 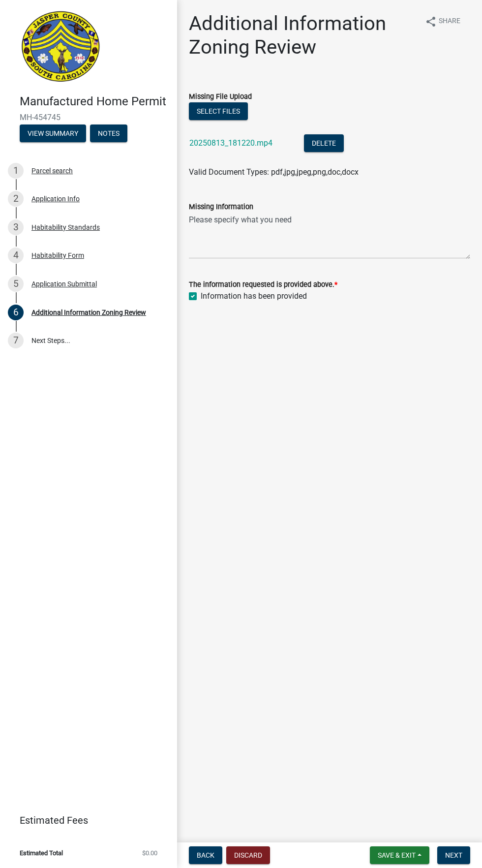 What do you see at coordinates (61, 47) in the screenshot?
I see `img: Jasper County, South Carolina` at bounding box center [61, 47].